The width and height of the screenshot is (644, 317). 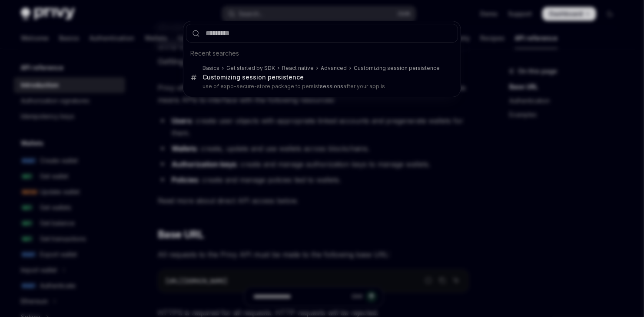 What do you see at coordinates (332, 86) in the screenshot?
I see `b: sessions` at bounding box center [332, 86].